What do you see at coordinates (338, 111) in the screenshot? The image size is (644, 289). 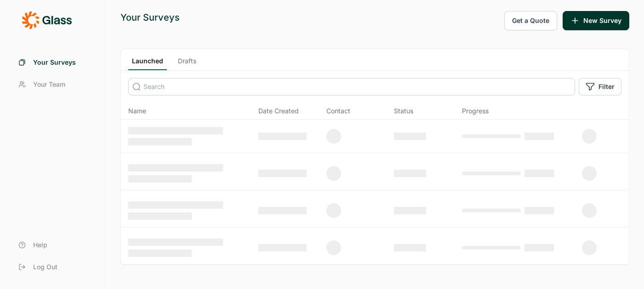 I see `div: Contact` at bounding box center [338, 111].